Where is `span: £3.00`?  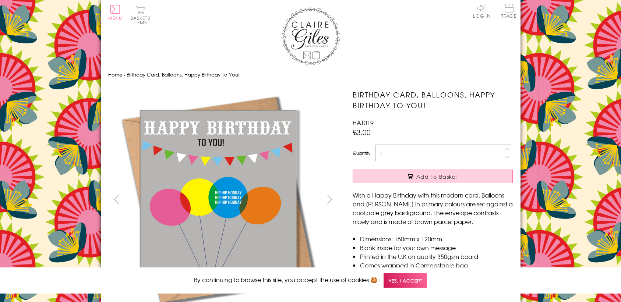
span: £3.00 is located at coordinates (361, 132).